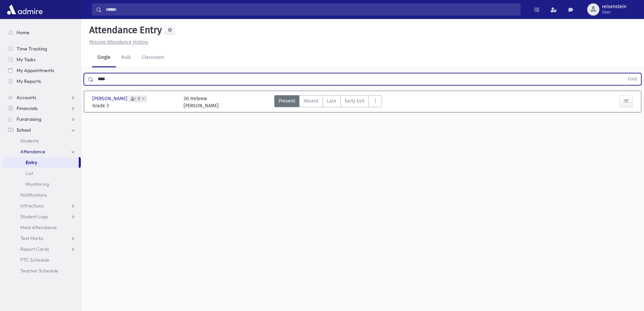 The height and width of the screenshot is (311, 644). I want to click on span: 1, so click(139, 99).